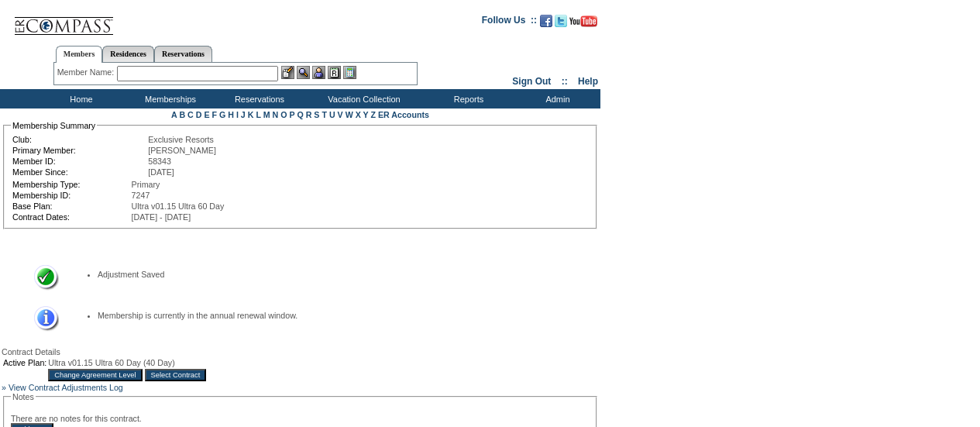  I want to click on a: Z, so click(373, 114).